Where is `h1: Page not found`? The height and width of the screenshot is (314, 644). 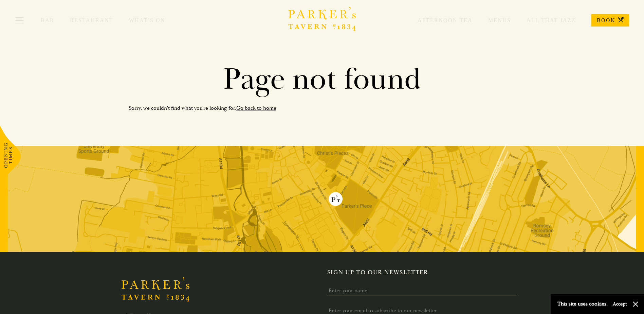 h1: Page not found is located at coordinates (322, 79).